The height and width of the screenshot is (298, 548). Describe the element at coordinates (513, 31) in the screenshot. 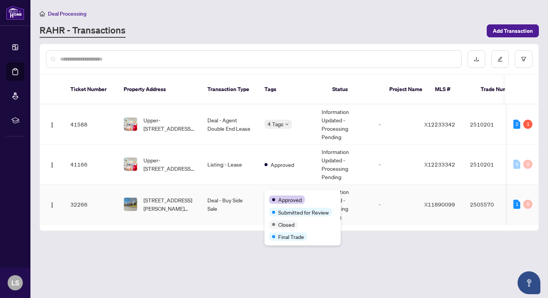

I see `button: Add Transaction` at that location.